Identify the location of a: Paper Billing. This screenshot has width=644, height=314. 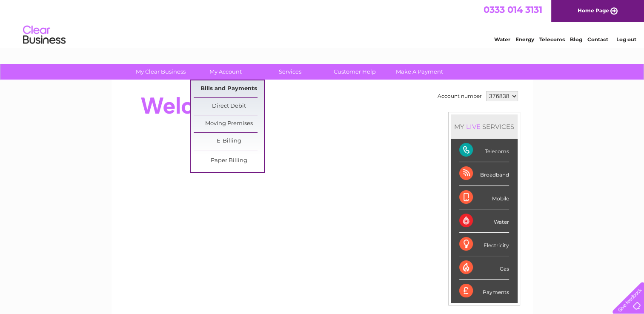
(228, 161).